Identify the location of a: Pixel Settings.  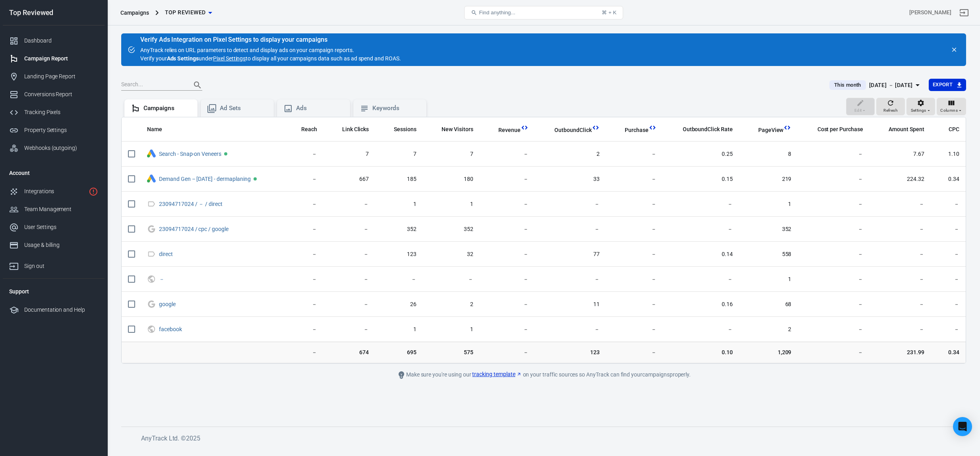
(230, 58).